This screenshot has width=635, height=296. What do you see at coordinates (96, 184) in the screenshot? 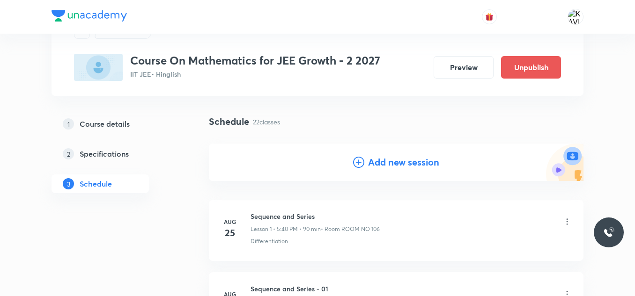
I see `h5: Schedule` at bounding box center [96, 184].